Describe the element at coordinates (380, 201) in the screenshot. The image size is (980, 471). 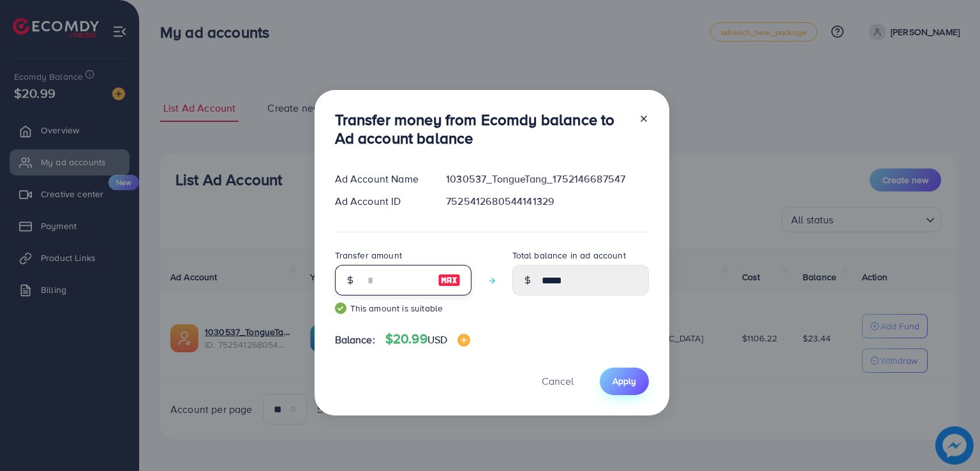
I see `div: Ad Account ID` at that location.